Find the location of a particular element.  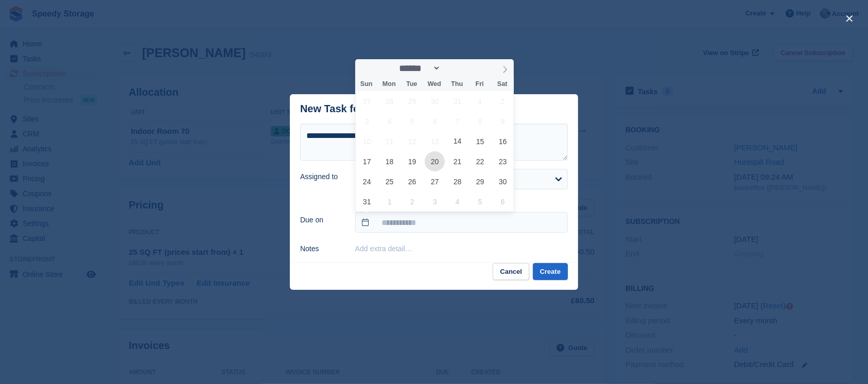

label: Assigned to is located at coordinates (321, 177).